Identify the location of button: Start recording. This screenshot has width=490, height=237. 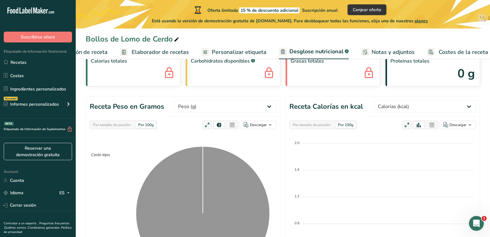
(42, 192).